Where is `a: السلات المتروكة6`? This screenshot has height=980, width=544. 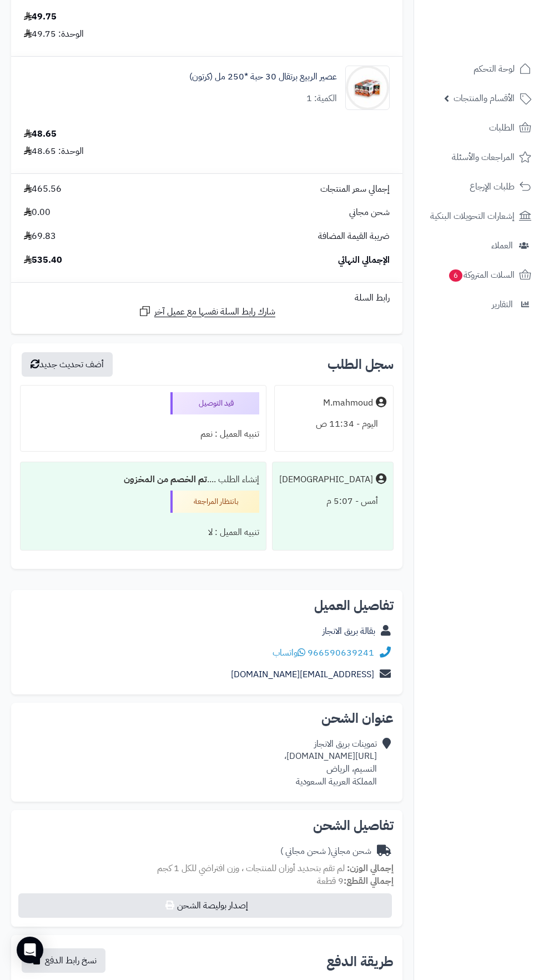
a: السلات المتروكة6 is located at coordinates (479, 275).